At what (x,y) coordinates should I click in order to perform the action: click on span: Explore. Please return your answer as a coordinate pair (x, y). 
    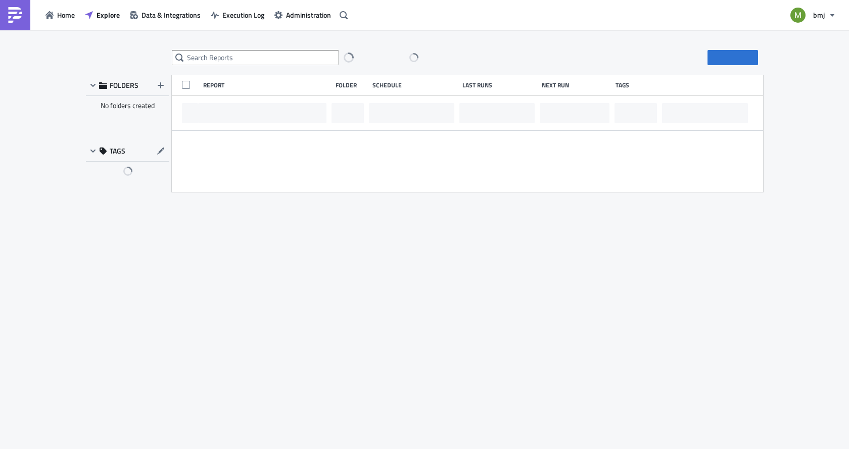
    Looking at the image, I should click on (108, 15).